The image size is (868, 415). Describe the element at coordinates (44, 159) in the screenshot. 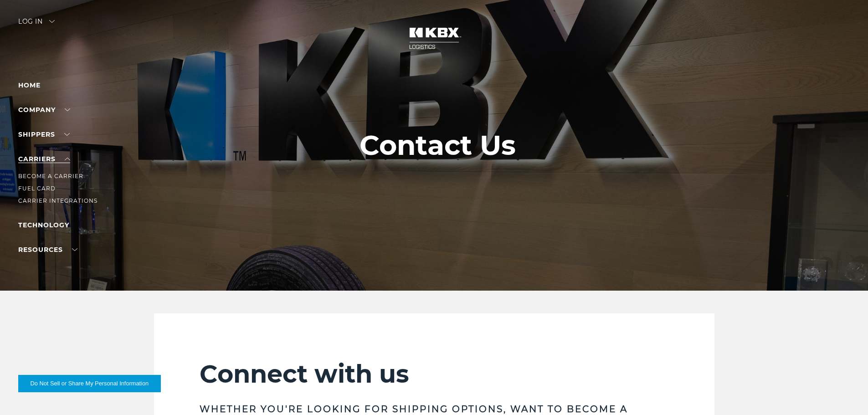

I see `a: Carriers` at that location.